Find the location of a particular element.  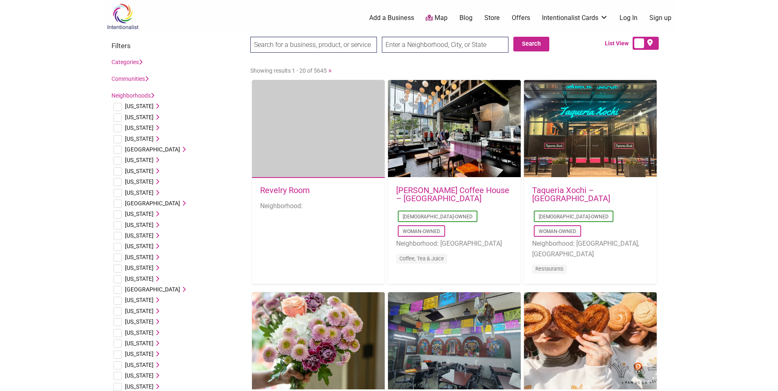

a: Blog is located at coordinates (466, 18).